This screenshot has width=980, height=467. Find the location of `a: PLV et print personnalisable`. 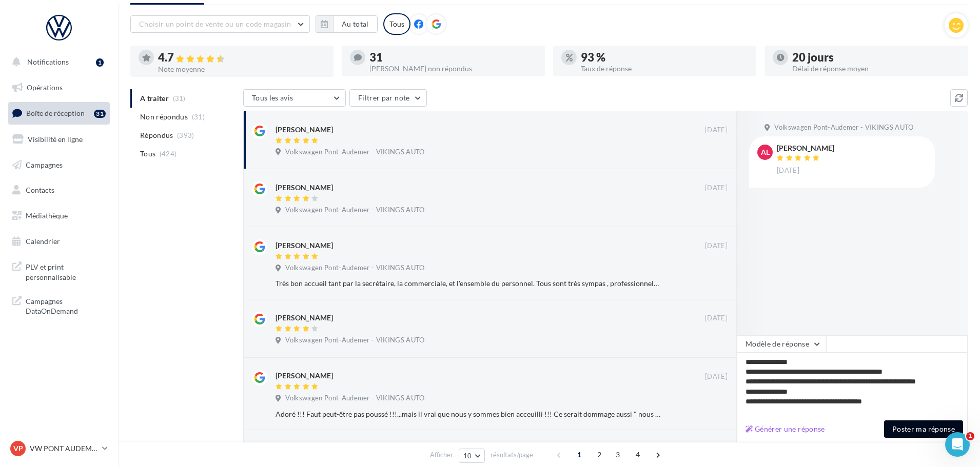

a: PLV et print personnalisable is located at coordinates (59, 271).